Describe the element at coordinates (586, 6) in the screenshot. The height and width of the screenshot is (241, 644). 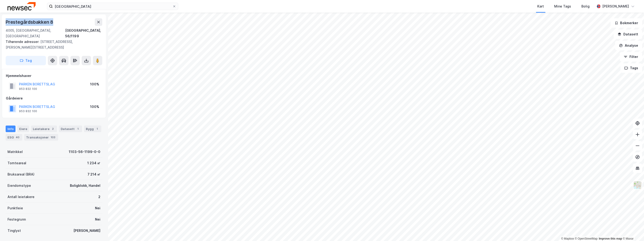
I see `div: Bolig` at that location.